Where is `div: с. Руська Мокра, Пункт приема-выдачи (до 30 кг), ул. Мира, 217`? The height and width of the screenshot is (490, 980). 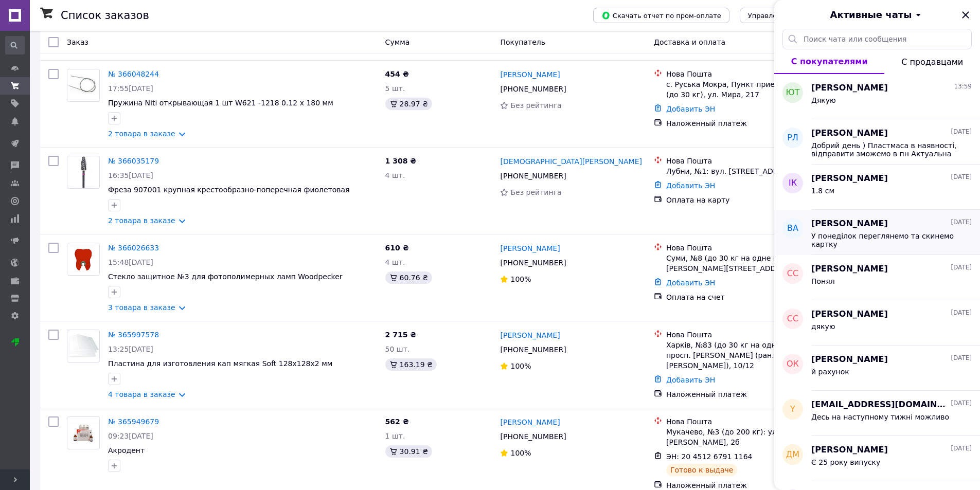
div: с. Руська Мокра, Пункт приема-выдачи (до 30 кг), ул. Мира, 217 is located at coordinates (748, 90).